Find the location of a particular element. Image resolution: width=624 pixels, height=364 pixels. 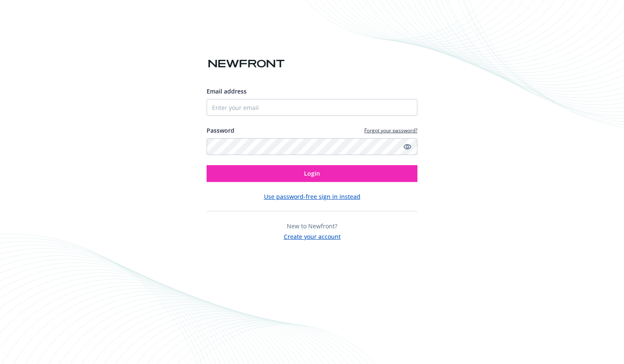

input: Enter your email is located at coordinates (312, 108).